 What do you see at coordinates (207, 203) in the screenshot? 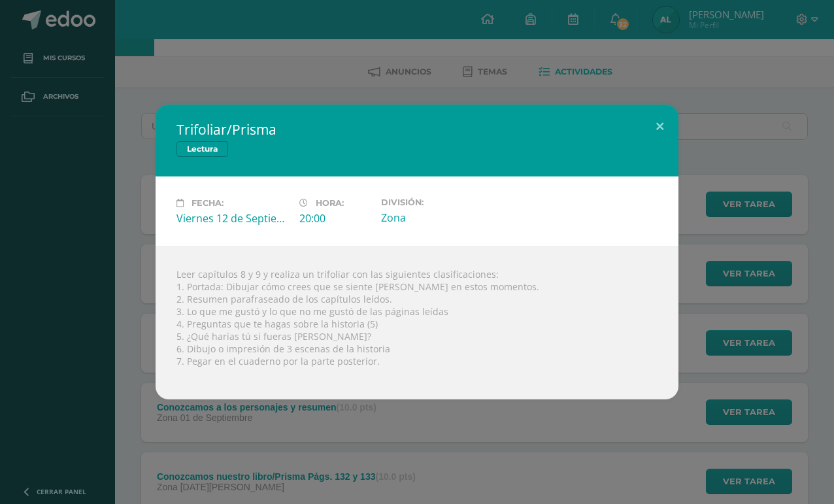
I see `span: Fecha:` at bounding box center [207, 203].